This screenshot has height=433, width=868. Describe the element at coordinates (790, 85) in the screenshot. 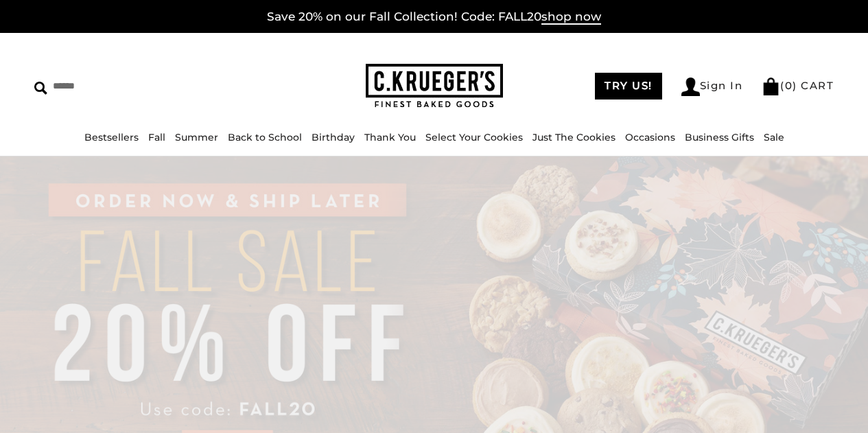

I see `span: 0` at that location.